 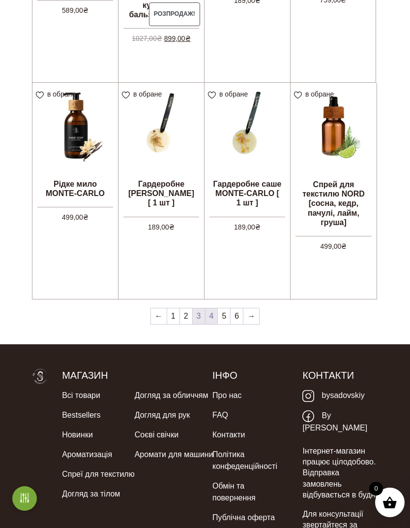 I want to click on a: Обмін та повернення, so click(x=250, y=492).